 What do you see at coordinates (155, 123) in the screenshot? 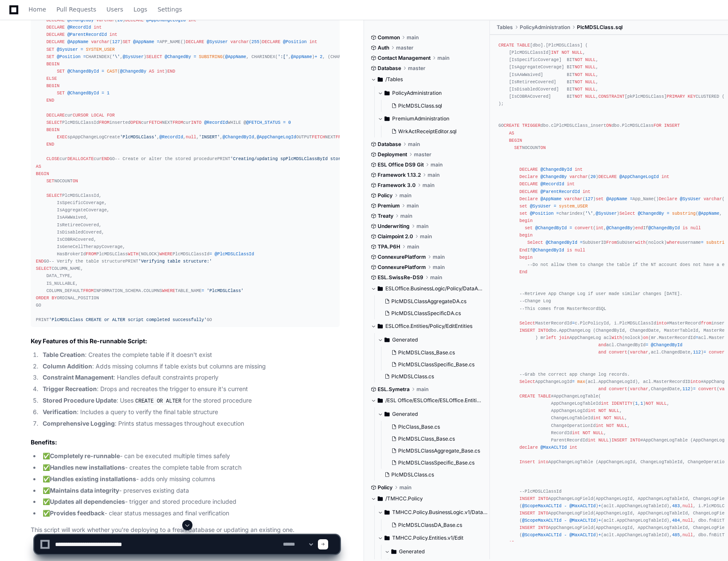
I see `span: FETCH` at bounding box center [155, 123].